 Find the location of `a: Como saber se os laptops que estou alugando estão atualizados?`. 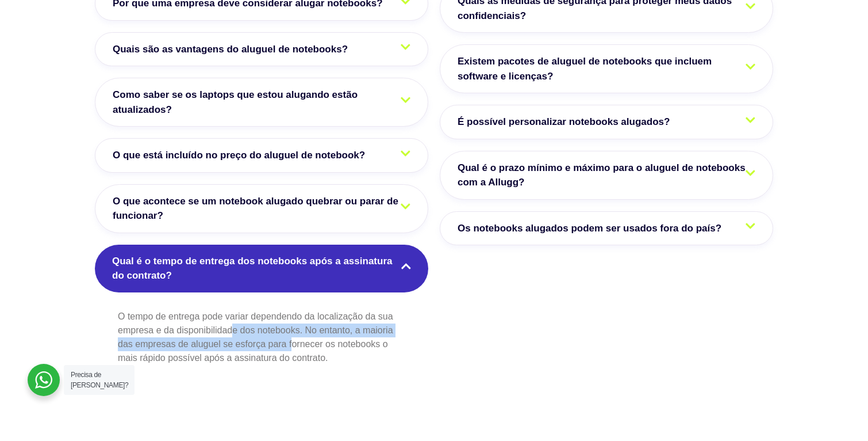

a: Como saber se os laptops que estou alugando estão atualizados? is located at coordinates (262, 102).